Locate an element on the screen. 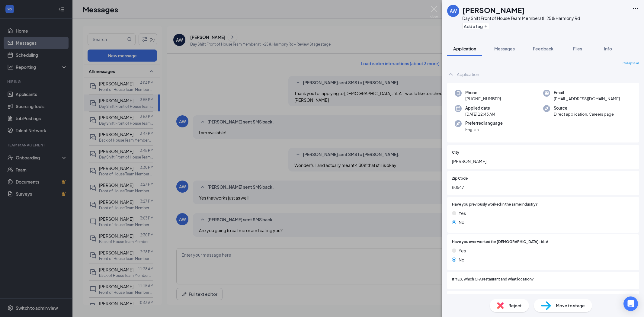 The height and width of the screenshot is (317, 644). span: If YES, which CFA restaurant and what location? is located at coordinates (493, 279).